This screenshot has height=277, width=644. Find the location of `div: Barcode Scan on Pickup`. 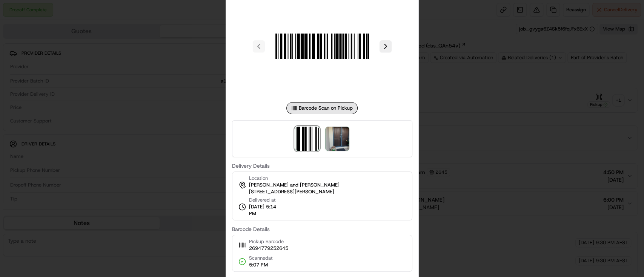

div: Barcode Scan on Pickup is located at coordinates (322, 108).